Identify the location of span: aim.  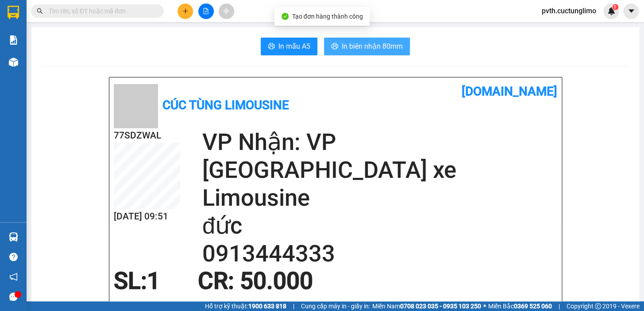
(226, 11).